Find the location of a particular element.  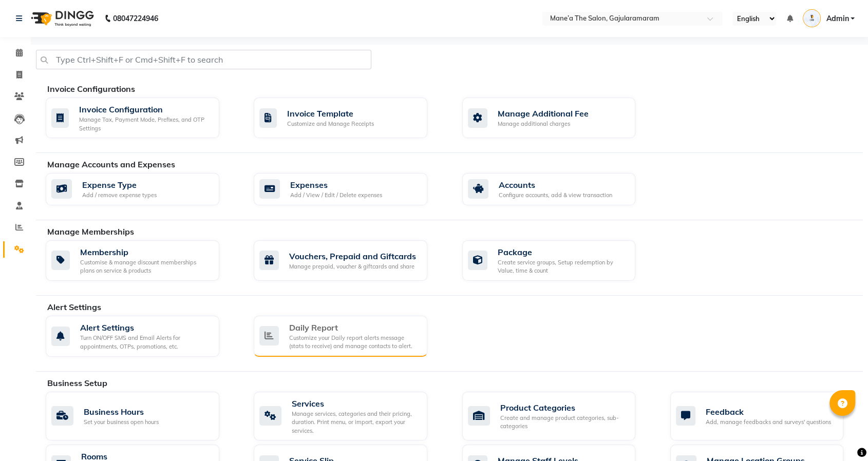

div: Add, manage feedbacks and surveys' questions is located at coordinates (768, 422).